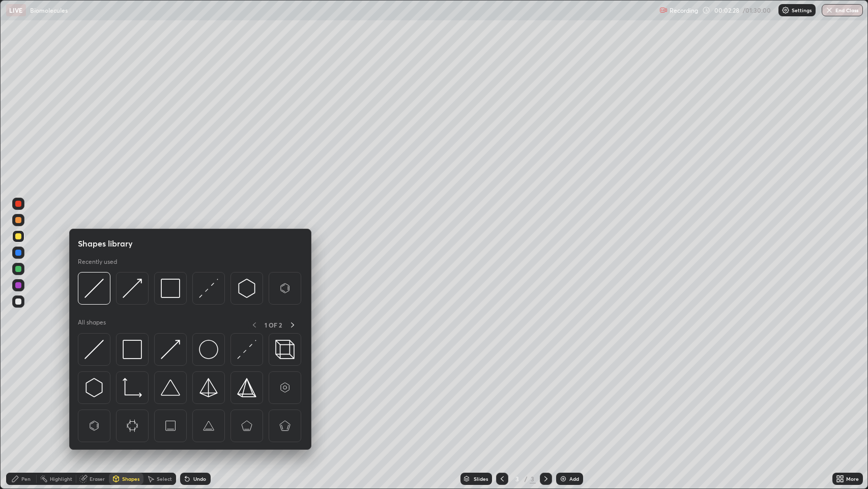 This screenshot has width=868, height=489. What do you see at coordinates (164, 478) in the screenshot?
I see `div: Select` at bounding box center [164, 478].